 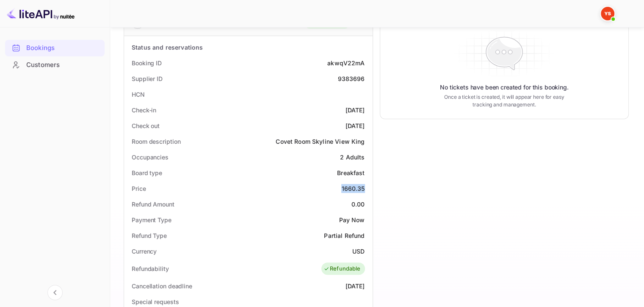 What do you see at coordinates (156, 141) in the screenshot?
I see `div: Room description` at bounding box center [156, 141].